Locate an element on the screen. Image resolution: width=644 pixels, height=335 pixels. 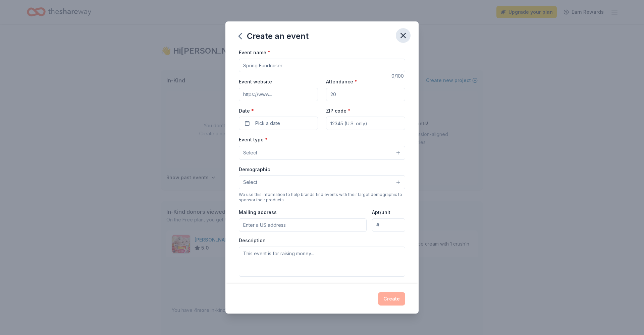
label: Apt/unit is located at coordinates (381, 212).